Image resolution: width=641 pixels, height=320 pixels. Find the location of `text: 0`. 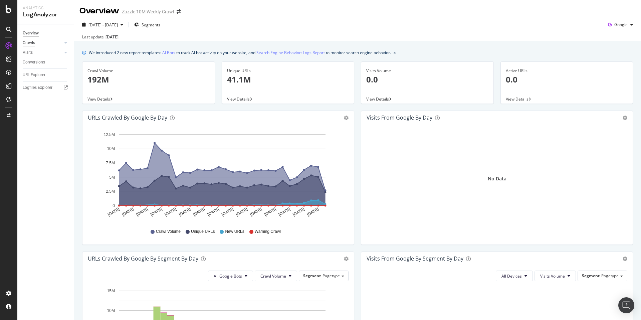

text: 0 is located at coordinates (114, 206).